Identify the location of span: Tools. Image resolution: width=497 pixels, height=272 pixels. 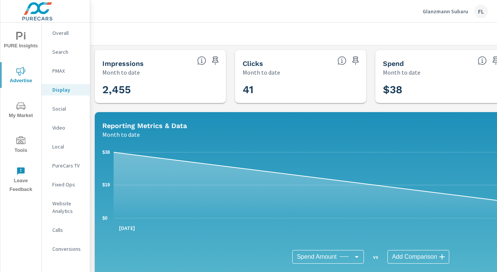
(21, 146).